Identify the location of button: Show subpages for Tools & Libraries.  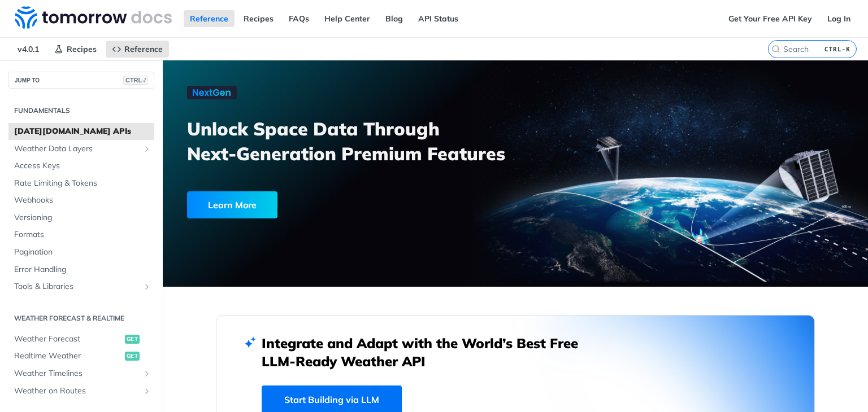
(147, 287).